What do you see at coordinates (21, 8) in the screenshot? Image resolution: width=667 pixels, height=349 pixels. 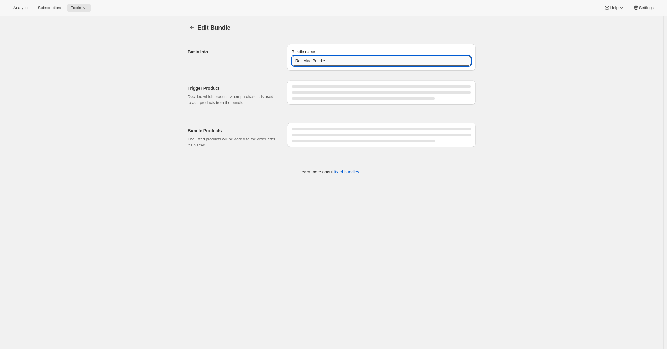 I see `span: Analytics` at bounding box center [21, 8].